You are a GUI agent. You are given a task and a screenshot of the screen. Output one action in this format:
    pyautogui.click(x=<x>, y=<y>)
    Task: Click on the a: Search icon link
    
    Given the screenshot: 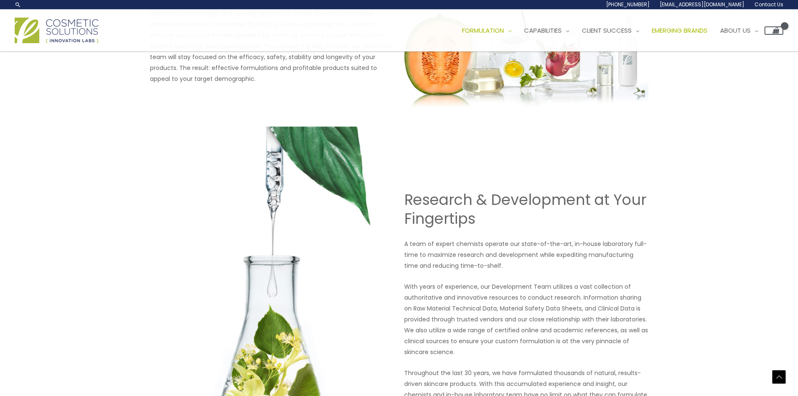 What is the action you would take?
    pyautogui.click(x=18, y=5)
    